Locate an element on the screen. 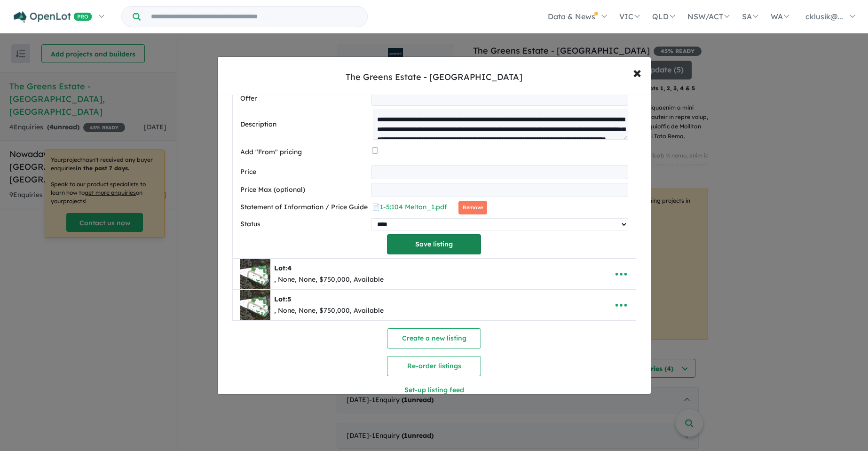 This screenshot has width=868, height=451. button: Create a new listing is located at coordinates (434, 338).